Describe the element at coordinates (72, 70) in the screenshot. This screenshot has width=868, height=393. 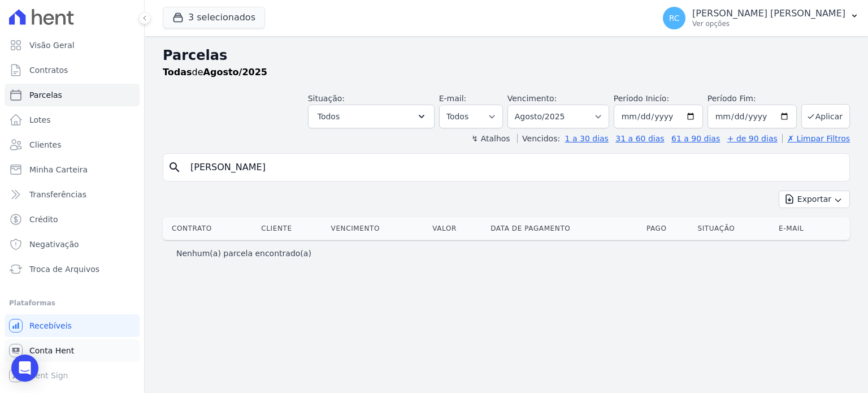
I see `a: Contratos` at that location.